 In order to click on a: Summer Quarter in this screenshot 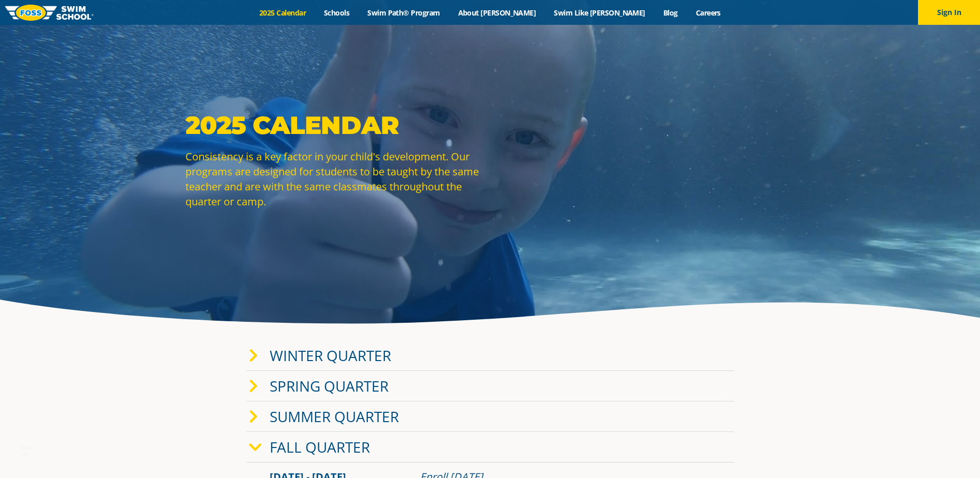, I will do `click(334, 416)`.